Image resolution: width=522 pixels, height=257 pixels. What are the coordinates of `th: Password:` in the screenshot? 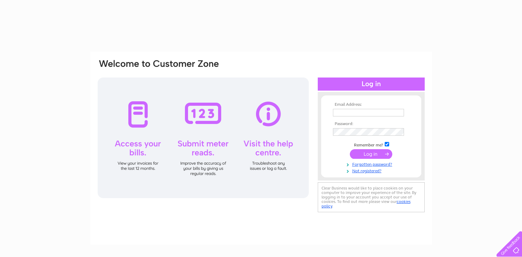 It's located at (371, 124).